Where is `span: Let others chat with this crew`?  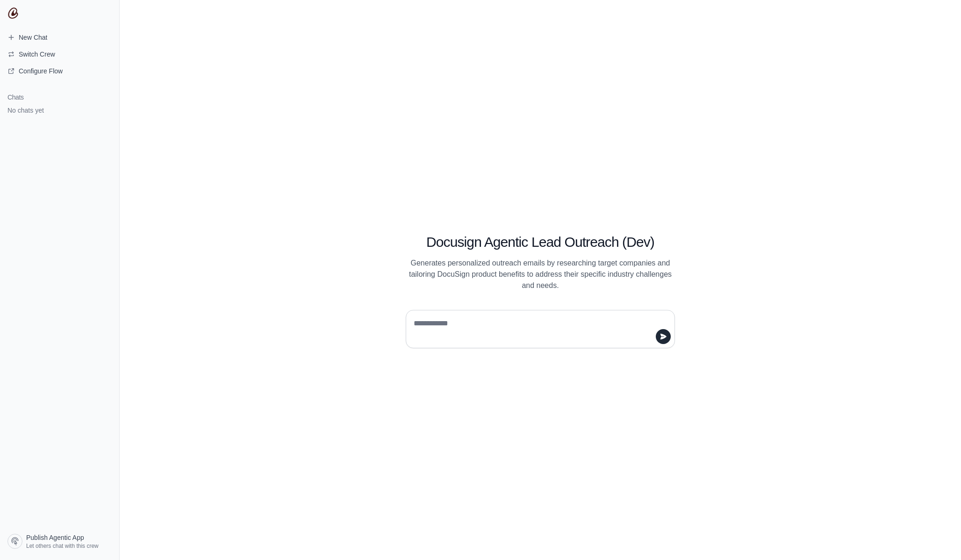 span: Let others chat with this crew is located at coordinates (62, 545).